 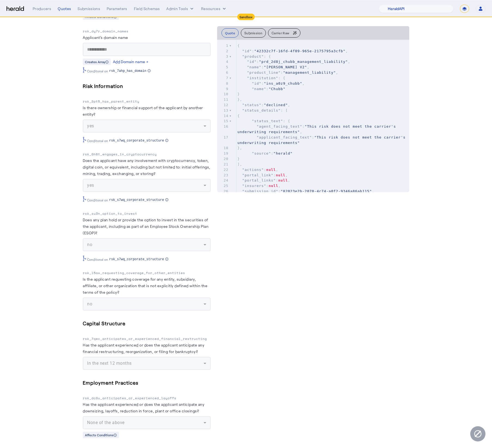 What do you see at coordinates (223, 105) in the screenshot?
I see `div: 12` at bounding box center [223, 105].